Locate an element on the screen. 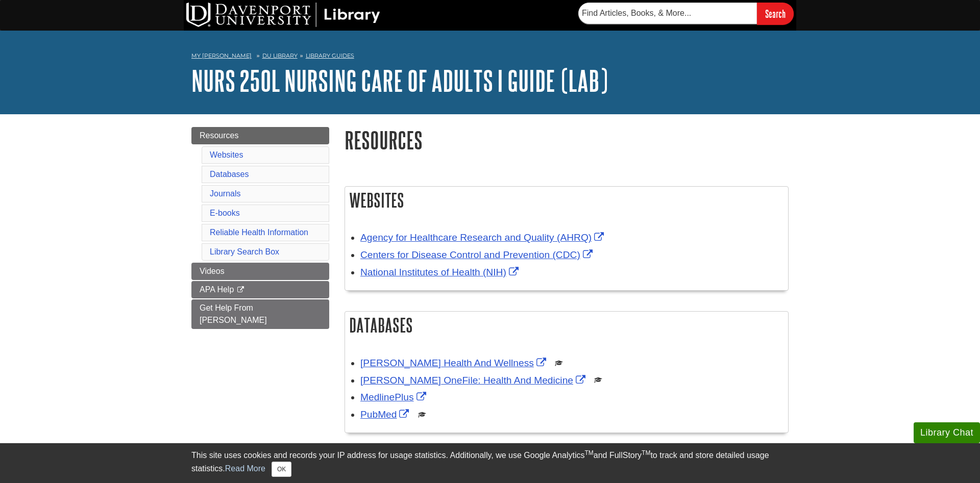  a: NURS 250L Nursing Care of Adults I Guide (Lab) is located at coordinates (400, 80).